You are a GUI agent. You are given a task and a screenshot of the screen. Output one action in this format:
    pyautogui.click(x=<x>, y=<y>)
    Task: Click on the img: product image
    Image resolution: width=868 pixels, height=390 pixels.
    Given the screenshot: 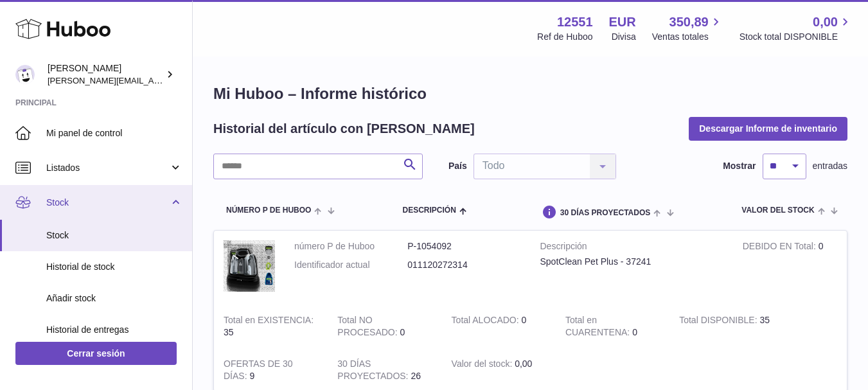 What is the action you would take?
    pyautogui.click(x=249, y=266)
    